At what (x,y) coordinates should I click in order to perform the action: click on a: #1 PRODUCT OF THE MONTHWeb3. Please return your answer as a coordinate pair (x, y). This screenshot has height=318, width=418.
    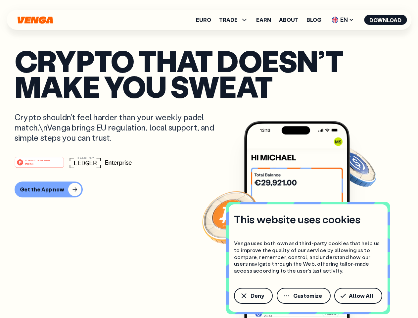
    Looking at the image, I should click on (39, 165).